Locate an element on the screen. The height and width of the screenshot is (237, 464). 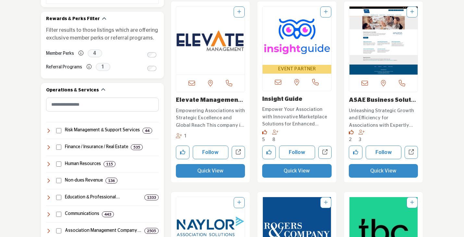
input: Select Finance / Insurance / Real Estate checkbox is located at coordinates (59, 147).